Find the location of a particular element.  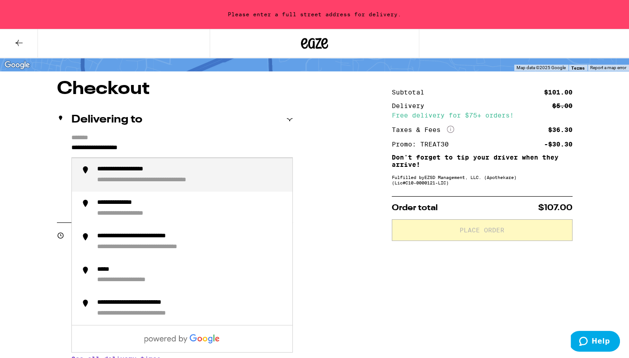

div: Subtotal is located at coordinates (411, 92).